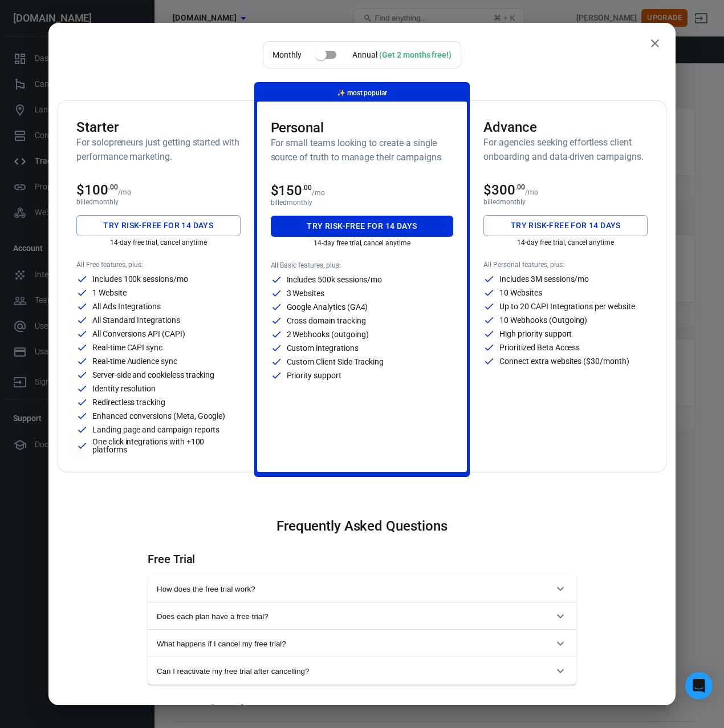 The height and width of the screenshot is (728, 724). I want to click on p: Custom integrations, so click(323, 348).